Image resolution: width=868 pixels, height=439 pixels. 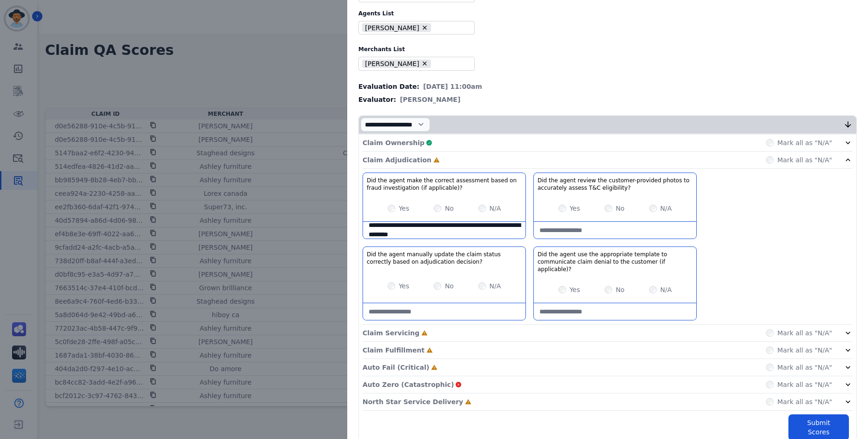 What do you see at coordinates (408, 385) in the screenshot?
I see `p: Auto Zero (Catastrophic)` at bounding box center [408, 385].